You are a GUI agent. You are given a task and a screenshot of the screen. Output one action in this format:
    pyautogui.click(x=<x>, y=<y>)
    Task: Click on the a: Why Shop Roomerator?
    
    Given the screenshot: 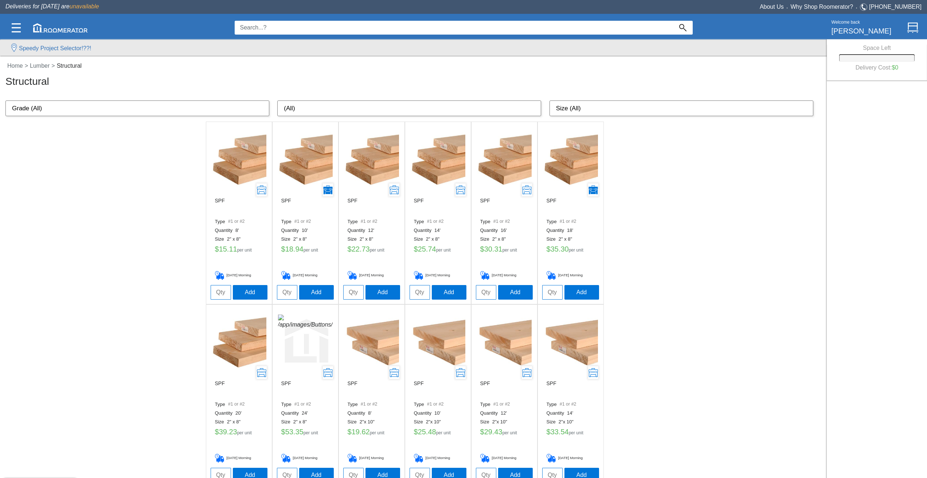 What is the action you would take?
    pyautogui.click(x=822, y=7)
    